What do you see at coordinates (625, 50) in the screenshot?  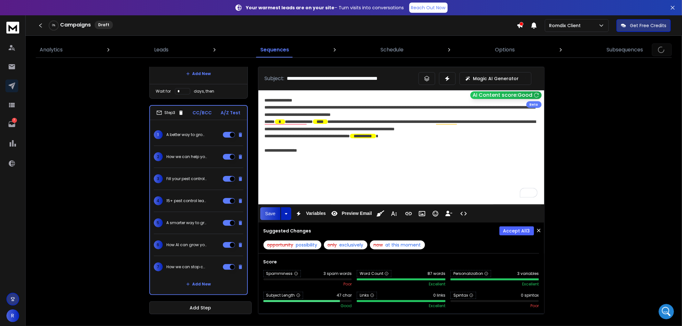 I see `p: Subsequences` at bounding box center [625, 50].